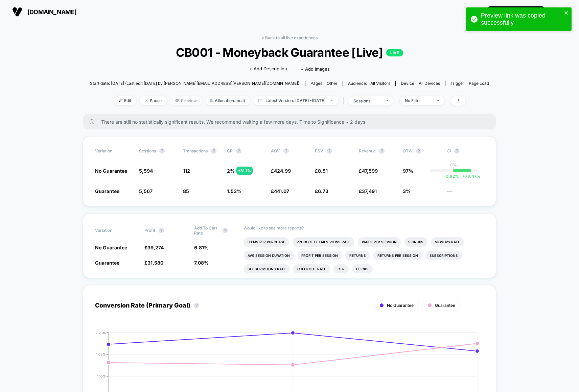  I want to click on span: Page Load, so click(479, 83).